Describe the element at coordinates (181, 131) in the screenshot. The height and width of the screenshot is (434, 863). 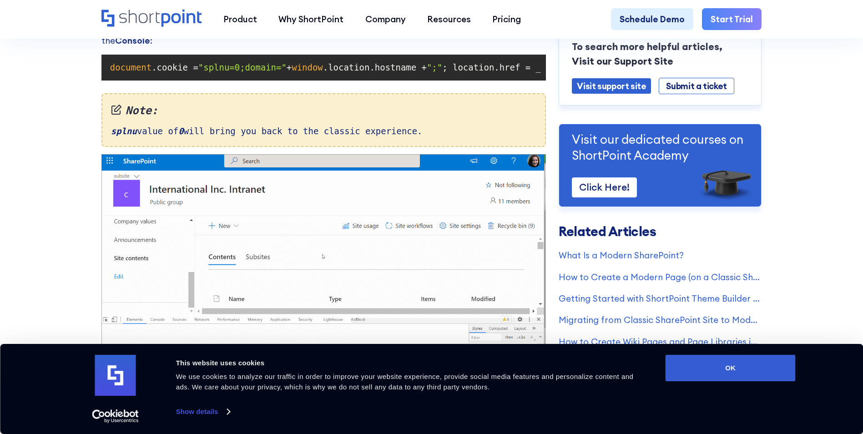
I see `em: 0` at that location.